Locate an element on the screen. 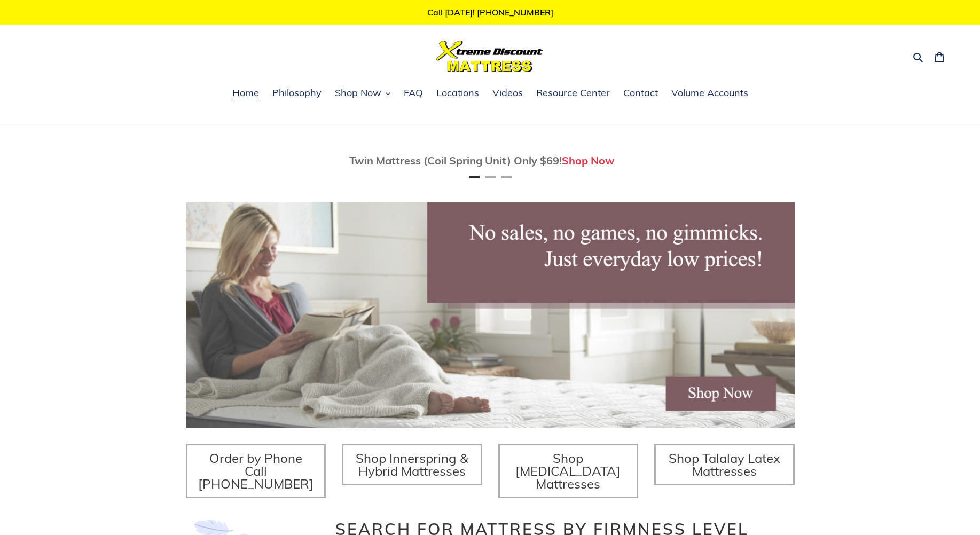 This screenshot has width=980, height=535. a: Shop Innerspring & Hybrid Mattresses is located at coordinates (412, 465).